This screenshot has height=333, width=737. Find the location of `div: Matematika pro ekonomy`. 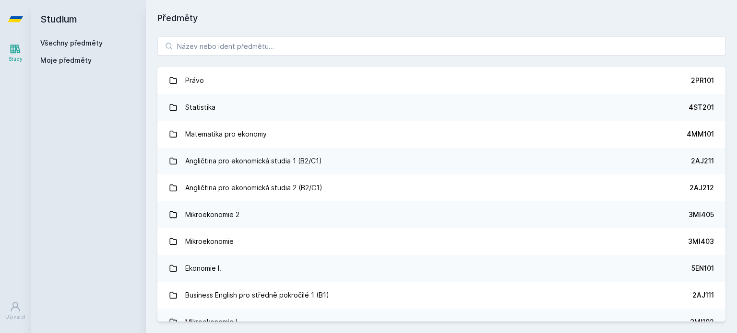

div: Matematika pro ekonomy is located at coordinates (226, 134).